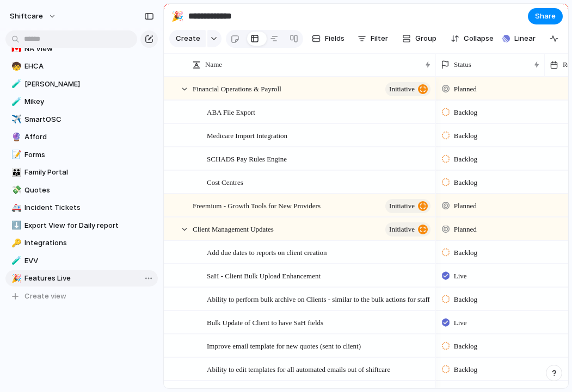  What do you see at coordinates (81, 66) in the screenshot?
I see `div: 🧒EHCA` at bounding box center [81, 66].